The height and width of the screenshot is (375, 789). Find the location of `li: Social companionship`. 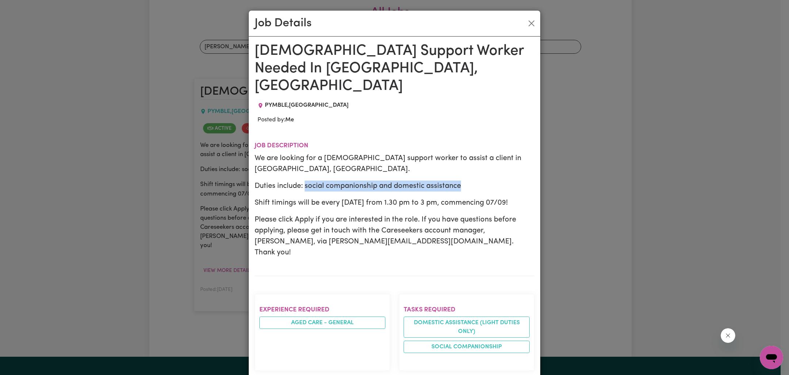

li: Social companionship is located at coordinates (467, 347).